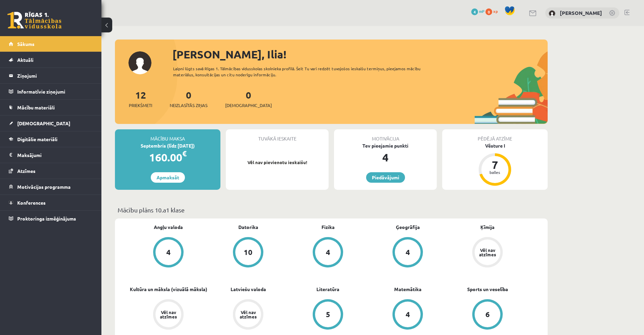 This screenshot has height=335, width=644. I want to click on div: 160.00, so click(168, 158).